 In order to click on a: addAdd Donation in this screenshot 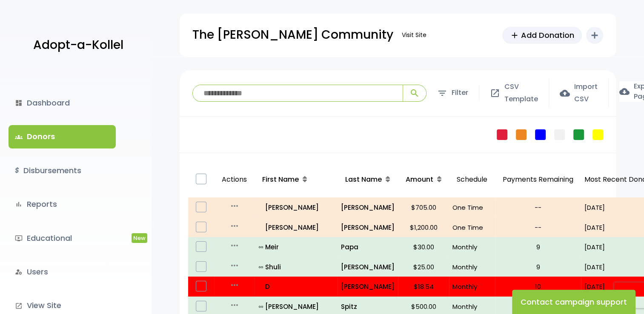, I will do `click(542, 35)`.